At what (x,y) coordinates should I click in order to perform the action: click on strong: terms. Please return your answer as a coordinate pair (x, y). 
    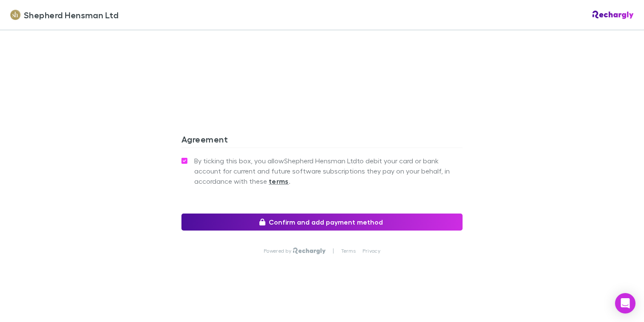
    Looking at the image, I should click on (278, 181).